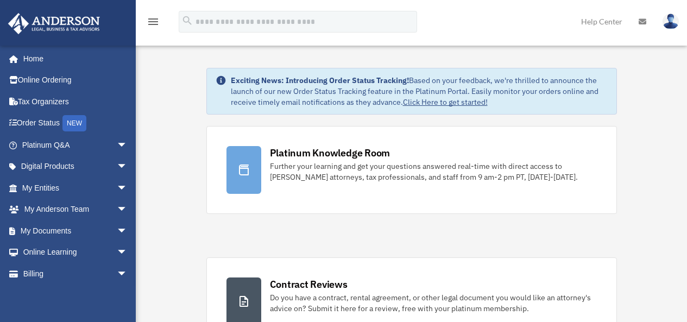 The width and height of the screenshot is (687, 322). I want to click on a: menu, so click(153, 23).